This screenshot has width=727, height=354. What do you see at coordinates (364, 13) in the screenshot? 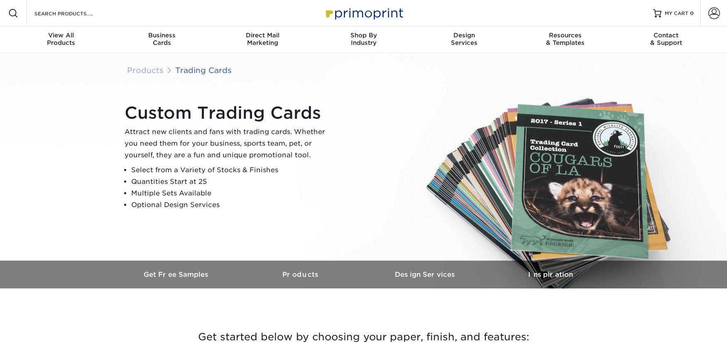
I see `img: Primoprint` at bounding box center [364, 13].